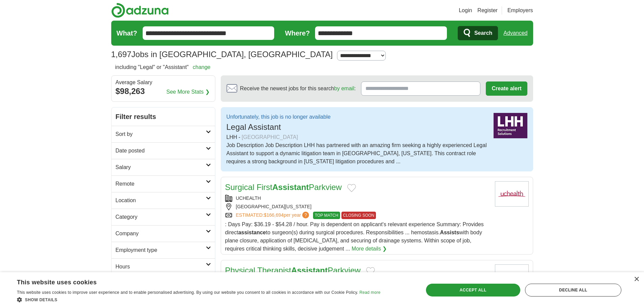 The height and width of the screenshot is (308, 644). I want to click on div: Decline all, so click(573, 290).